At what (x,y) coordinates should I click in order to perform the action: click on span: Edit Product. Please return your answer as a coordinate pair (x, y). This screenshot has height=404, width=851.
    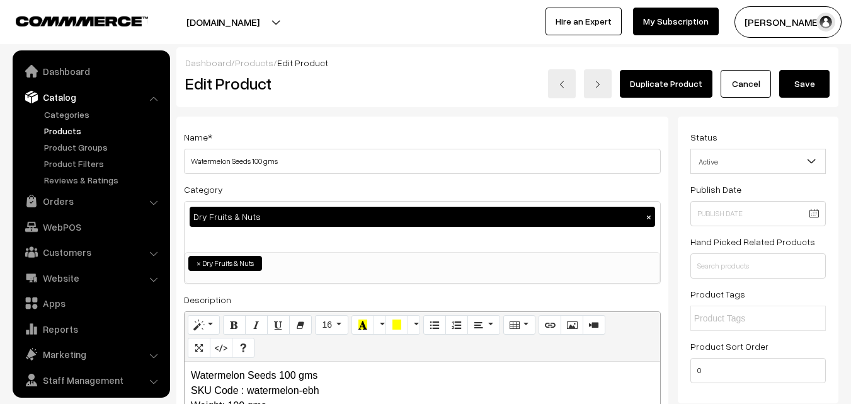
    Looking at the image, I should click on (302, 62).